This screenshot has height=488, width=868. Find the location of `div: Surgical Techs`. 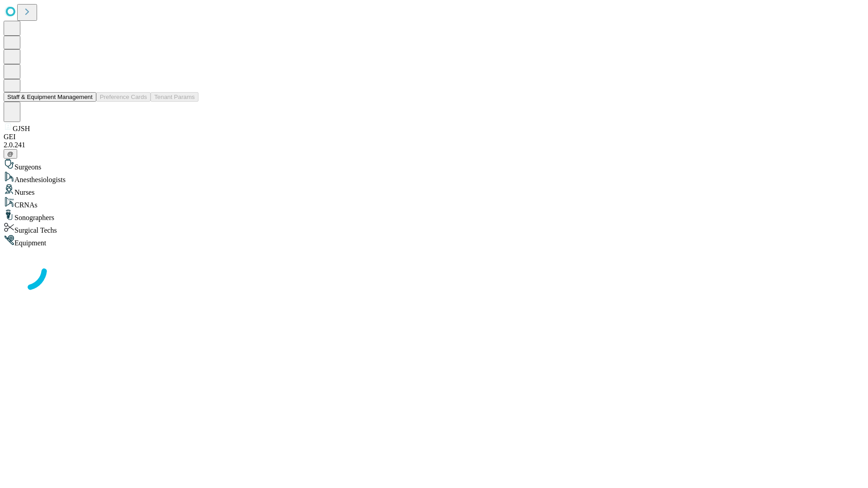

div: Surgical Techs is located at coordinates (434, 228).